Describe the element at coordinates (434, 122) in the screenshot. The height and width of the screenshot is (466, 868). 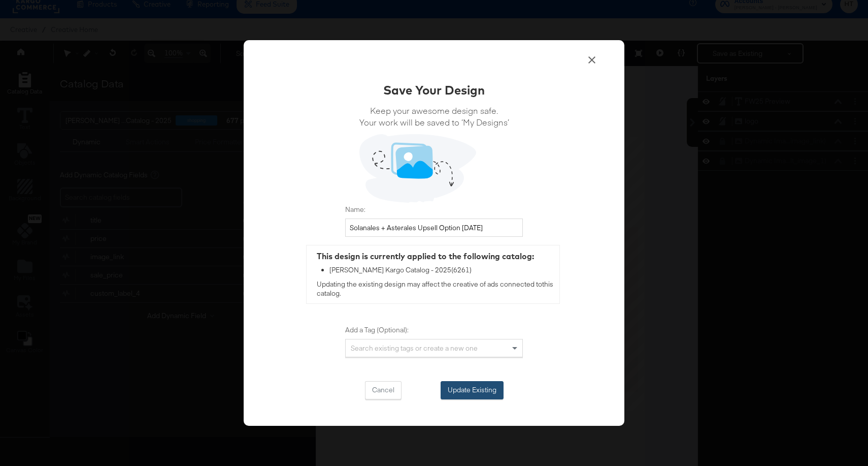
I see `span: Your work will be saved to ‘My Designs’` at that location.